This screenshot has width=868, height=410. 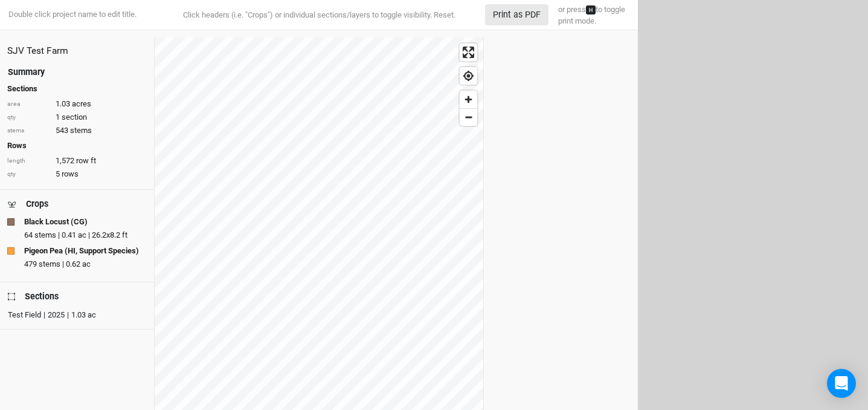 What do you see at coordinates (74, 118) in the screenshot?
I see `span: section` at bounding box center [74, 118].